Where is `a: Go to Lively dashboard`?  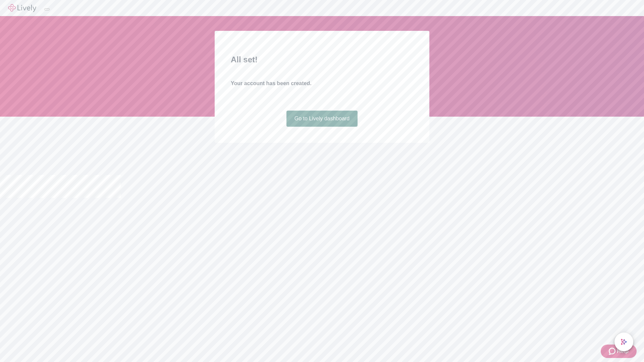 a: Go to Lively dashboard is located at coordinates (322, 119).